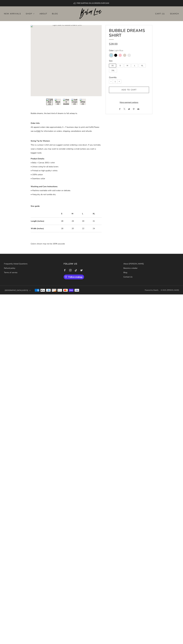 Image resolution: width=183 pixels, height=644 pixels. What do you see at coordinates (65, 129) in the screenshot?
I see `span: Please see our` at bounding box center [65, 129].